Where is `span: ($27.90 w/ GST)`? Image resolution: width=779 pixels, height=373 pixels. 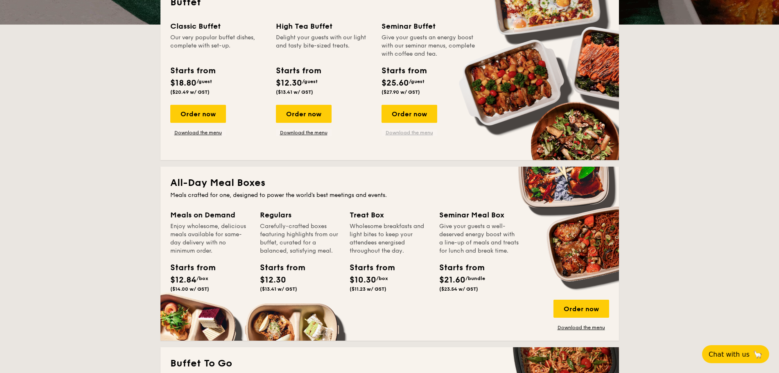 span: ($27.90 w/ GST) is located at coordinates (401, 92).